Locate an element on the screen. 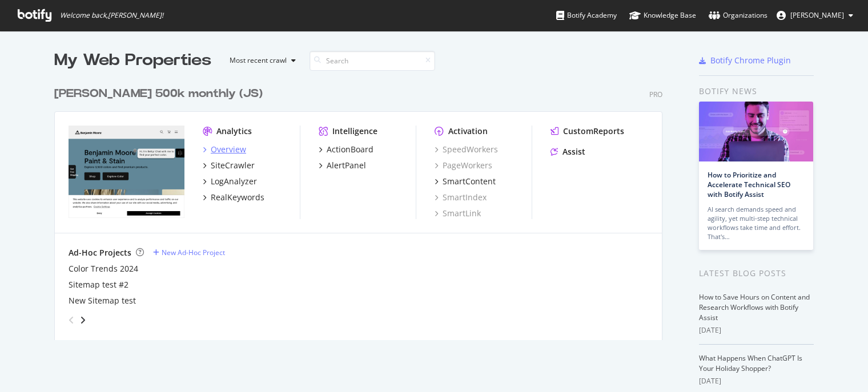 This screenshot has height=392, width=868. a: What Happens When ChatGPT Is Your Holiday Shopper? is located at coordinates (750, 363).